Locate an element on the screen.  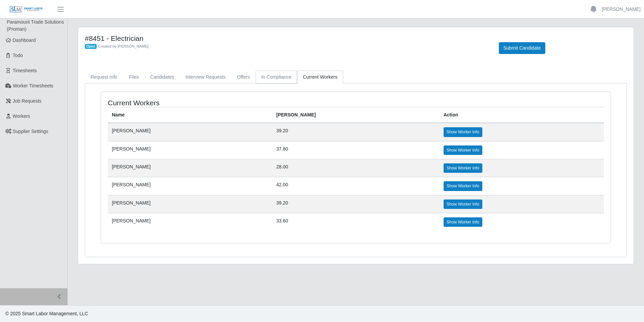
a: Current Workers is located at coordinates (320, 77).